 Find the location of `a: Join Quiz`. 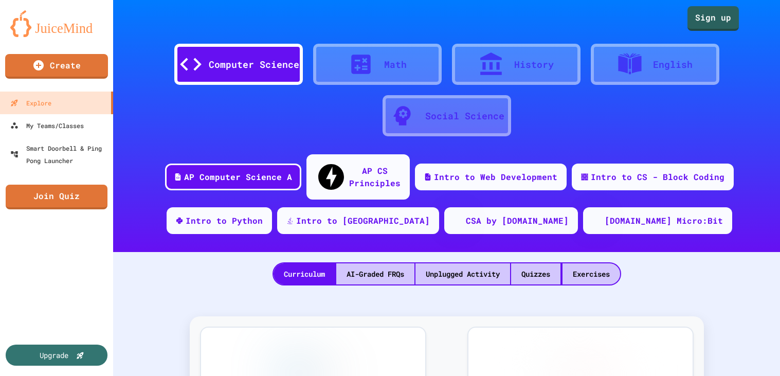

a: Join Quiz is located at coordinates (57, 197).